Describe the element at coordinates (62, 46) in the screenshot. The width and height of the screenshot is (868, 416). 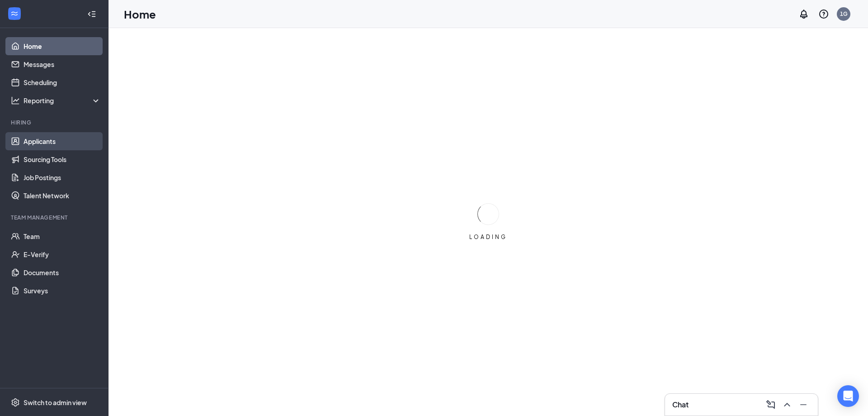
I see `a: Home` at that location.